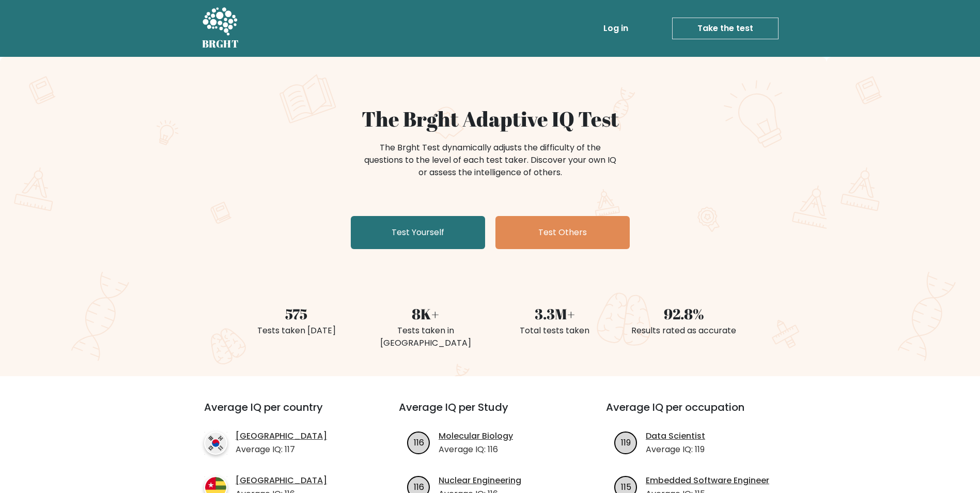 Image resolution: width=980 pixels, height=493 pixels. Describe the element at coordinates (426, 314) in the screenshot. I see `div: 8K+` at that location.